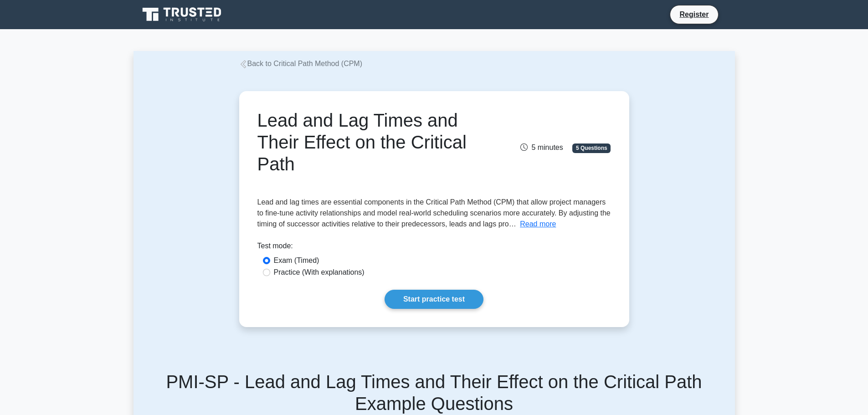 Image resolution: width=868 pixels, height=415 pixels. What do you see at coordinates (301, 63) in the screenshot?
I see `a: Back to Critical Path Method (CPM)` at bounding box center [301, 63].